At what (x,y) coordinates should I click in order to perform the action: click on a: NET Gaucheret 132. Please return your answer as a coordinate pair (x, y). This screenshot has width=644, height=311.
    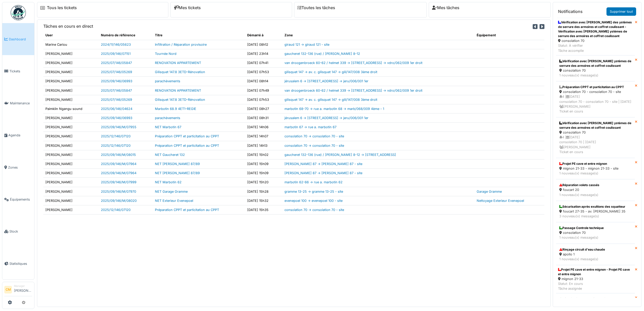
    Looking at the image, I should click on (170, 154).